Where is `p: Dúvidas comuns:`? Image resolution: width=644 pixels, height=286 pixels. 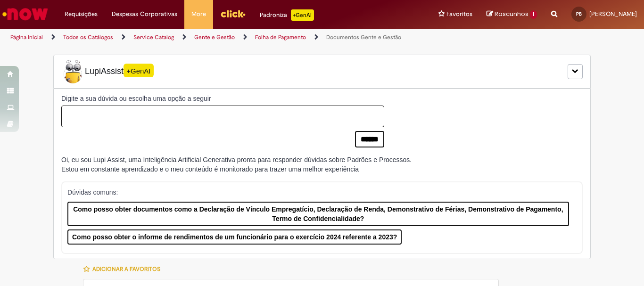
p: Dúvidas comuns: is located at coordinates (318, 193).